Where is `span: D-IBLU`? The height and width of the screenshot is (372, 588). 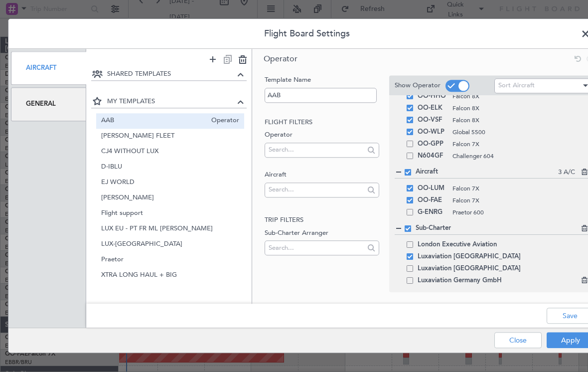 span: D-IBLU is located at coordinates (170, 167).